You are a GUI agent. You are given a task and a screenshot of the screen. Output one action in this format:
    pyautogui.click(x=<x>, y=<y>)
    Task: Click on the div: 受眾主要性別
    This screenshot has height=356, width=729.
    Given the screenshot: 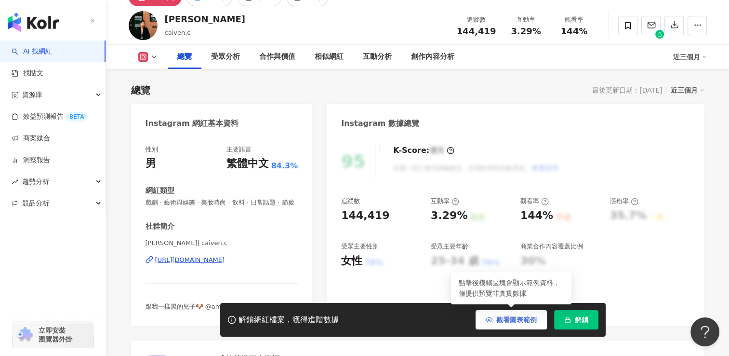 What is the action you would take?
    pyautogui.click(x=360, y=246)
    